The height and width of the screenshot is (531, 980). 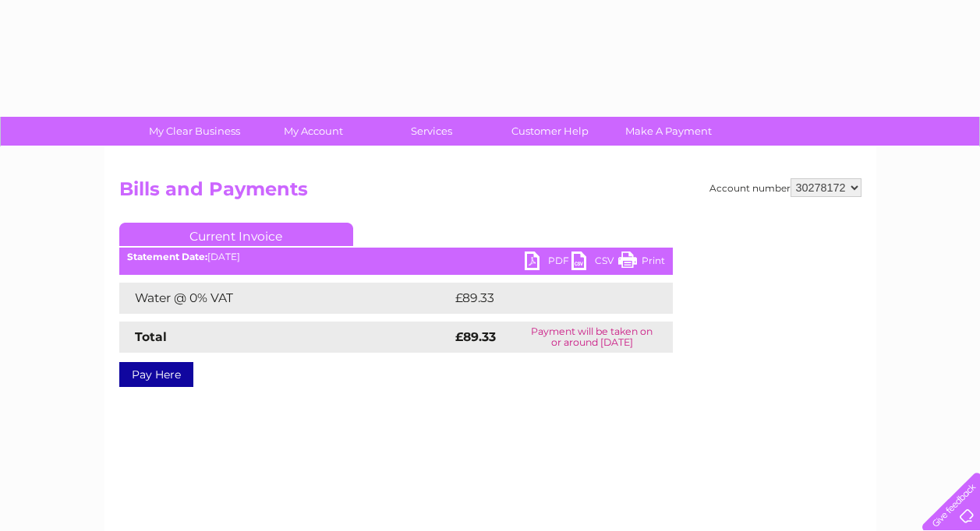 I want to click on a: Services, so click(x=431, y=131).